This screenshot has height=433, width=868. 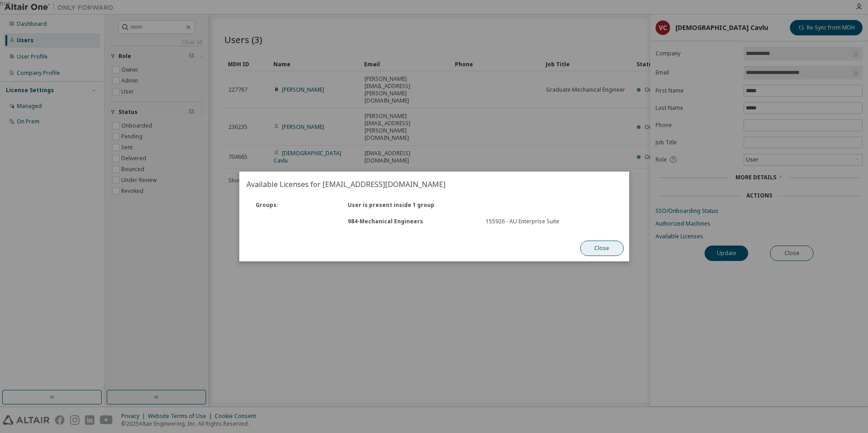 What do you see at coordinates (411, 205) in the screenshot?
I see `div: User is present inside 1 group` at bounding box center [411, 205].